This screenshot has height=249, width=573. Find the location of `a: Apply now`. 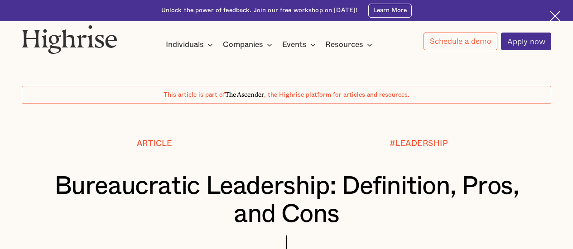

a: Apply now is located at coordinates (525, 41).